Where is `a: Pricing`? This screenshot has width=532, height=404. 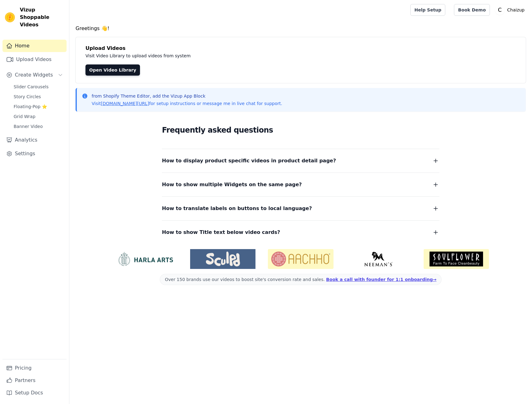
a: Pricing is located at coordinates (35, 368).